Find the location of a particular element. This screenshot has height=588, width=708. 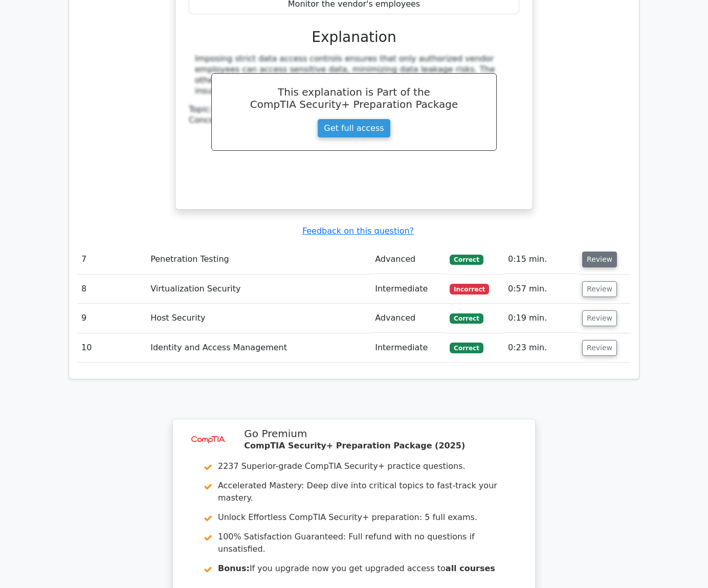

a: Feedback on this question? is located at coordinates (358, 231).